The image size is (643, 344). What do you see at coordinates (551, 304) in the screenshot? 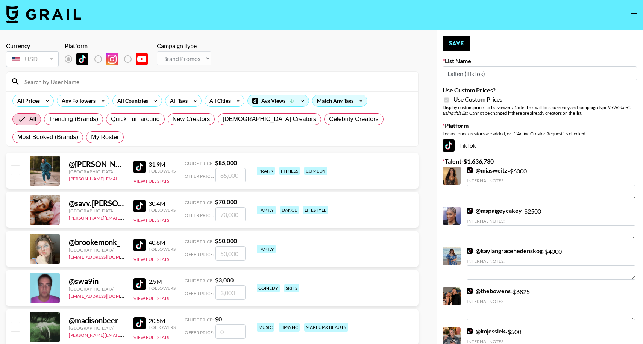
I see `div: - $ 6825` at bounding box center [551, 304].